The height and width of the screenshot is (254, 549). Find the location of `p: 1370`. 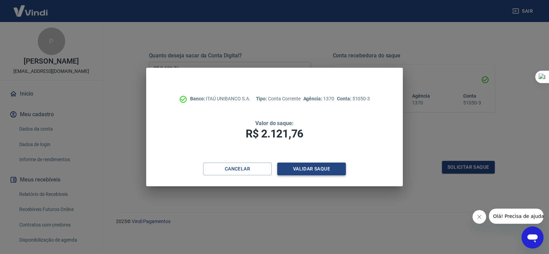

p: 1370 is located at coordinates (319, 99).